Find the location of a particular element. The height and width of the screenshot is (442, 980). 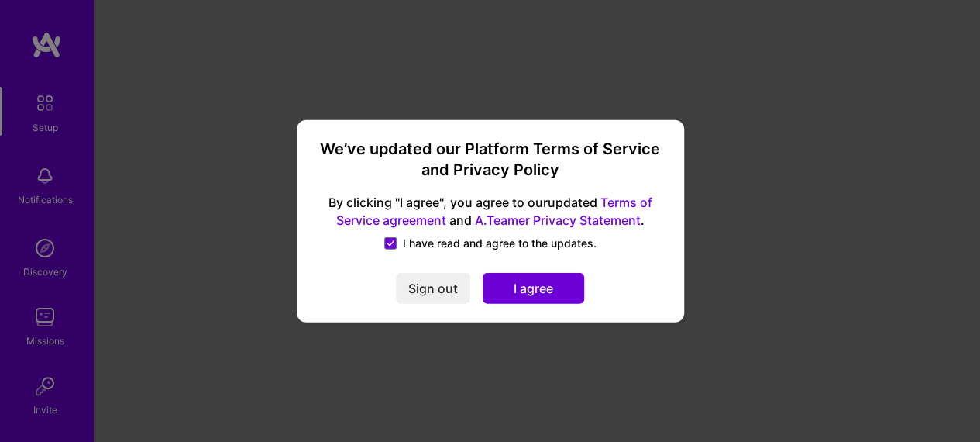

span: I have read and agree to the updates. is located at coordinates (500, 242).